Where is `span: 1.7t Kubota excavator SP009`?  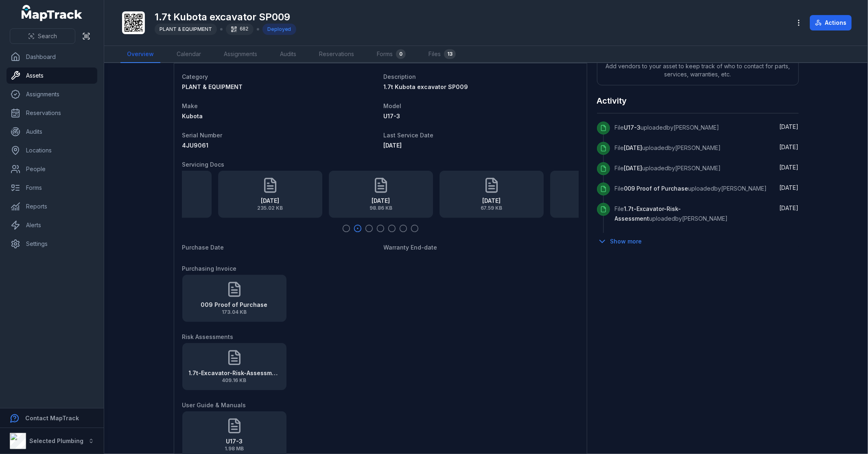 span: 1.7t Kubota excavator SP009 is located at coordinates (426, 86).